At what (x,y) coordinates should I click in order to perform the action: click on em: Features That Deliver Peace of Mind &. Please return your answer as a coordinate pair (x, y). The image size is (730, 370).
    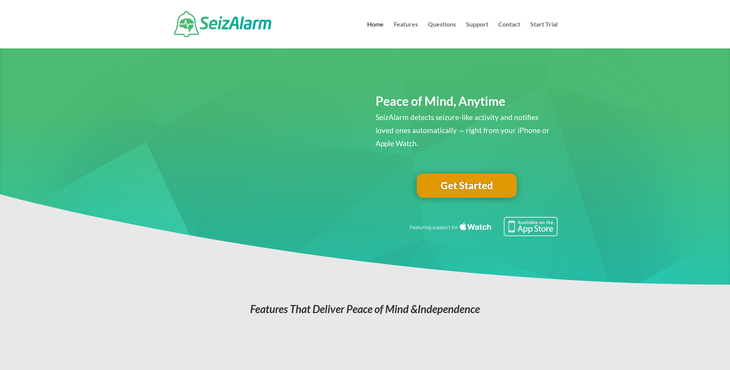
    Looking at the image, I should click on (365, 309).